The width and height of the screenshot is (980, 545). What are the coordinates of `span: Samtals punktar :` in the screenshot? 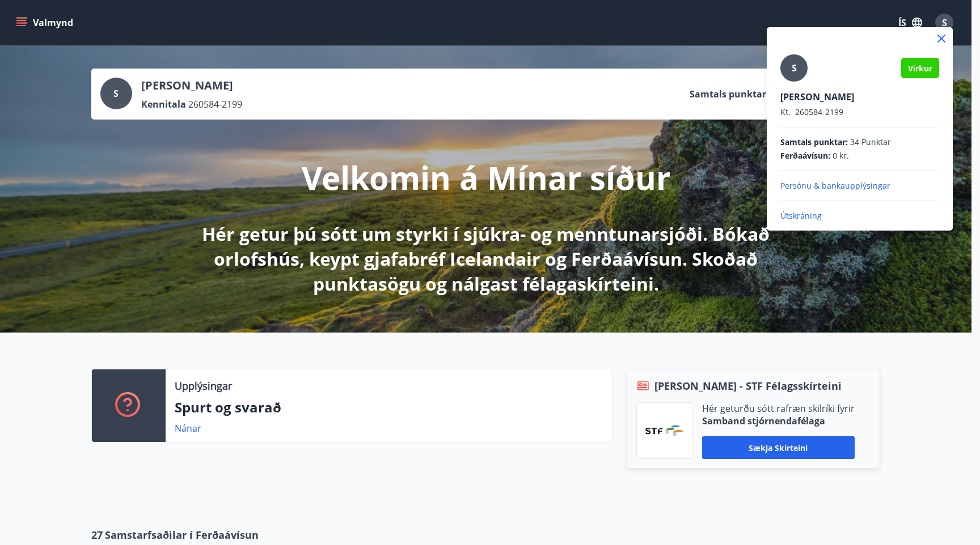 It's located at (814, 142).